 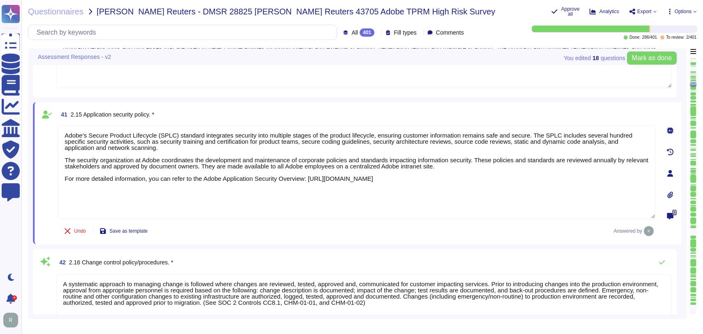 I want to click on div: 4, so click(x=14, y=298).